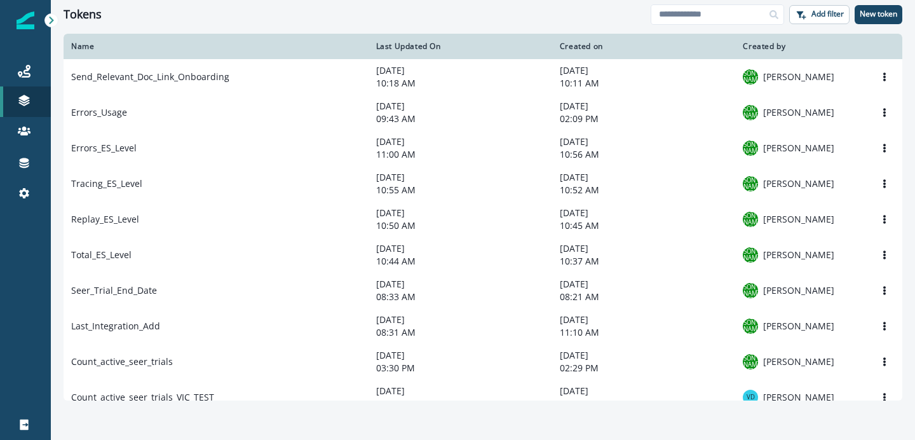 Image resolution: width=915 pixels, height=440 pixels. I want to click on p: 10:11 AM, so click(643, 83).